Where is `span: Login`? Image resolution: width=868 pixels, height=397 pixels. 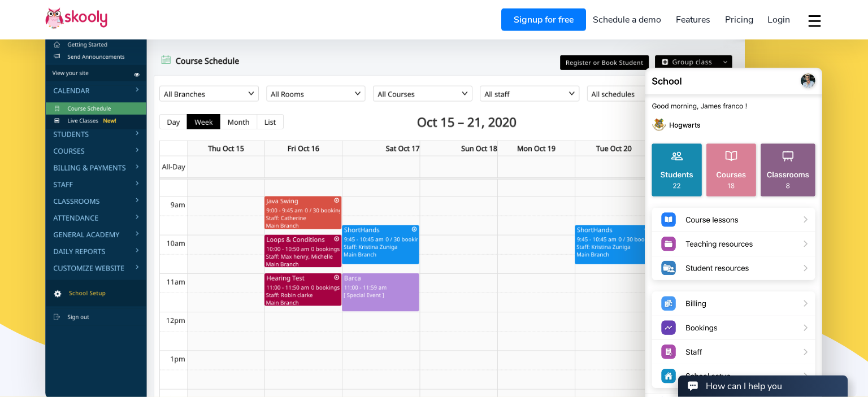 span: Login is located at coordinates (779, 19).